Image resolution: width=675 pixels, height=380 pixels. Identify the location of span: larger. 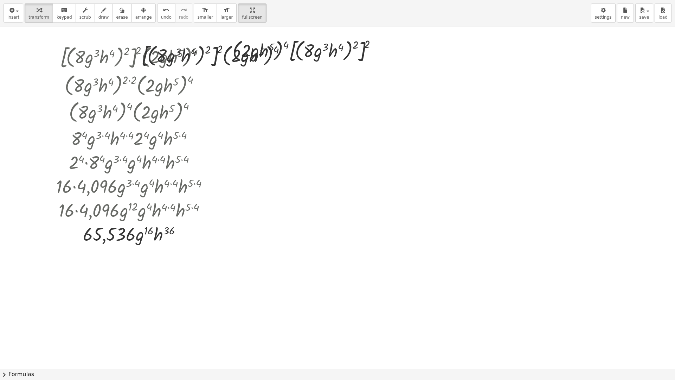
(227, 17).